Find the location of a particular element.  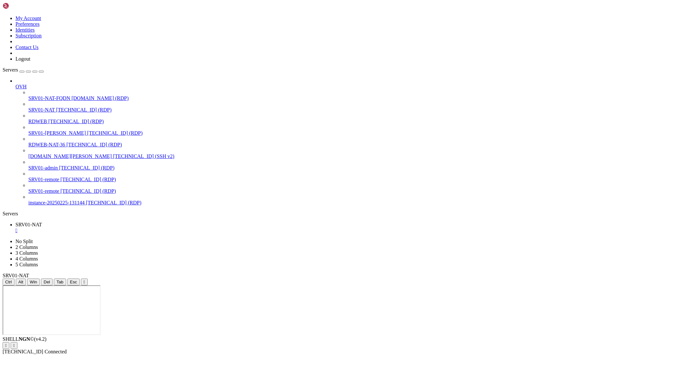

a: 2 Columns is located at coordinates (27, 247).